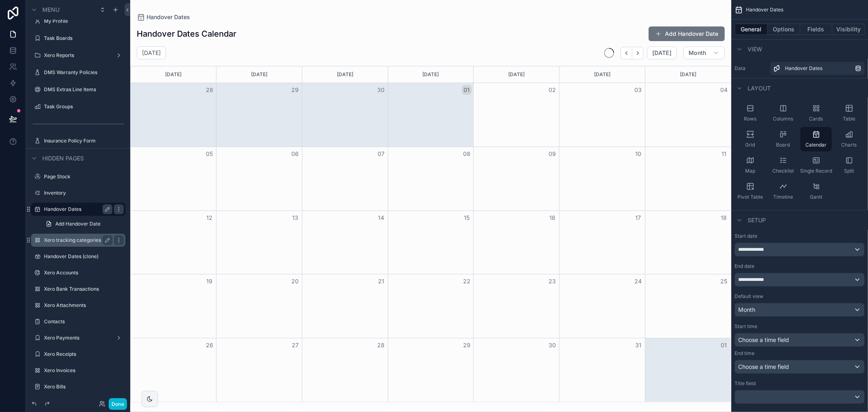 This screenshot has height=412, width=868. Describe the element at coordinates (78, 224) in the screenshot. I see `span: Add Handover Date` at that location.